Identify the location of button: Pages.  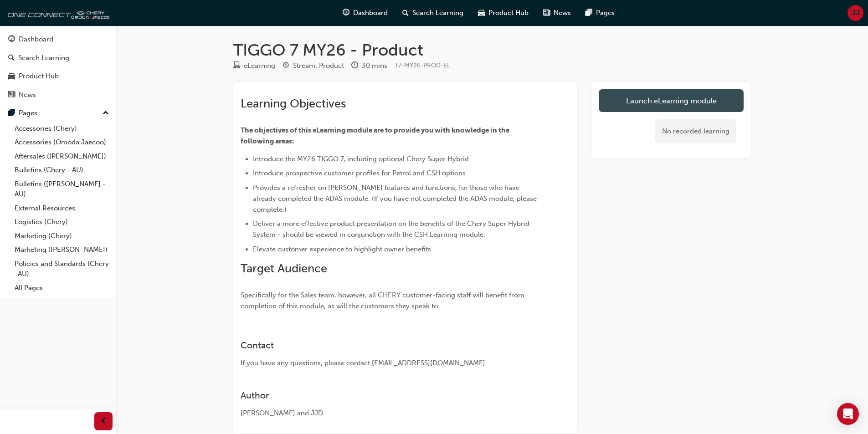
(58, 113).